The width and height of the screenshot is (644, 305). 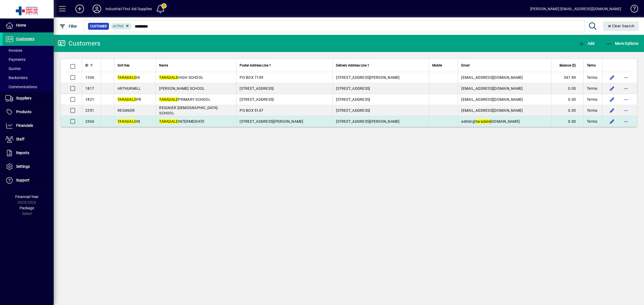 I want to click on span: IN, so click(x=129, y=121).